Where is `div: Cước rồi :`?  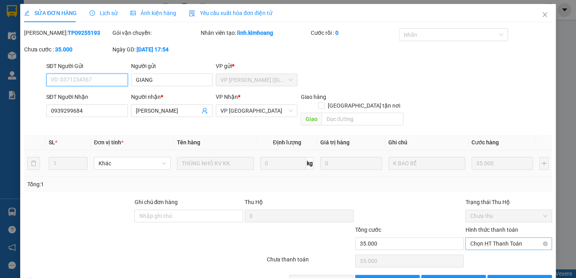
div: Cước rồi : is located at coordinates (354, 33).